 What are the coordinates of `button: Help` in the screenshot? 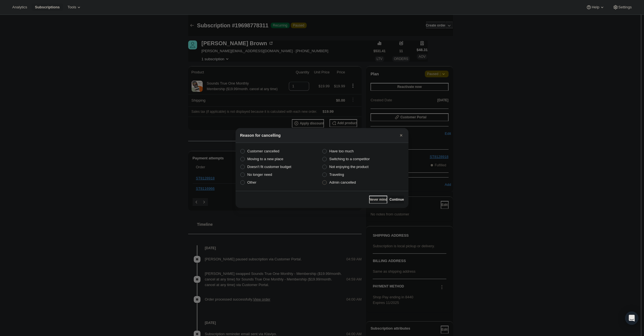 It's located at (595, 7).